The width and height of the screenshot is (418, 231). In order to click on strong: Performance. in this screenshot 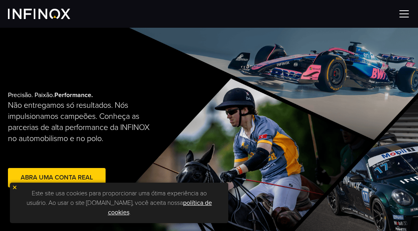, I will do `click(73, 95)`.